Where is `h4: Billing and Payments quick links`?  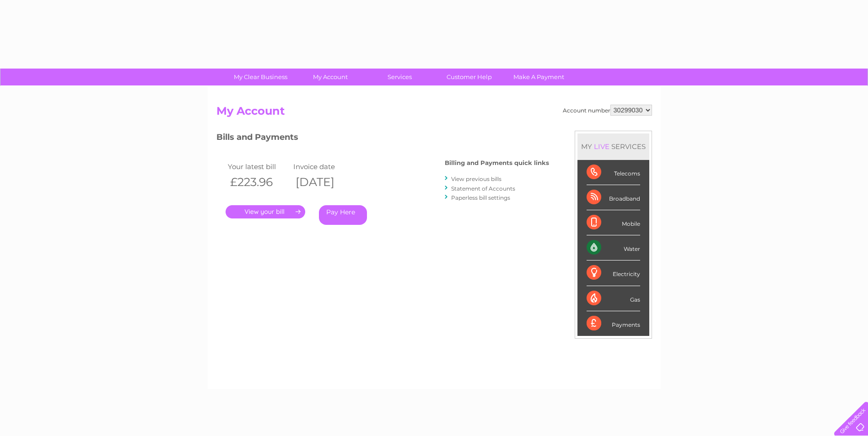
h4: Billing and Payments quick links is located at coordinates (497, 163).